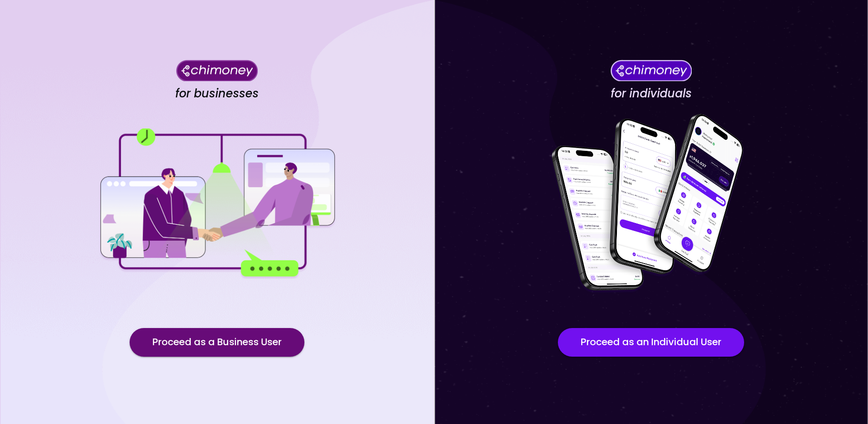 The image size is (868, 424). I want to click on button: Proceed as a Business User, so click(217, 342).